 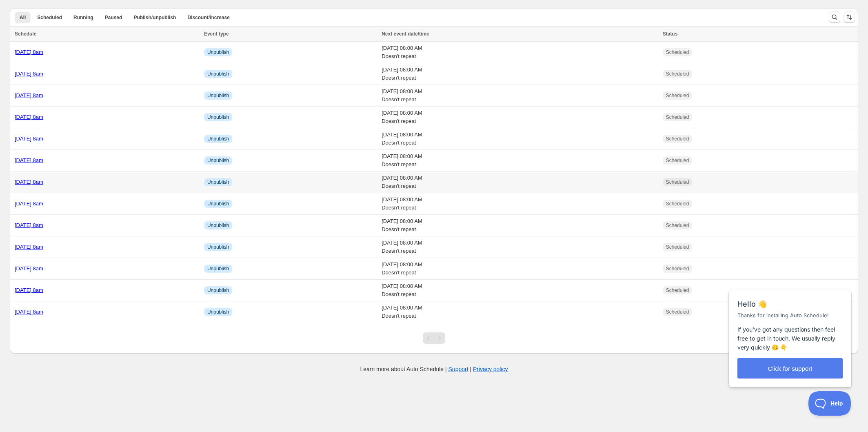 I want to click on span: Event type, so click(x=216, y=34).